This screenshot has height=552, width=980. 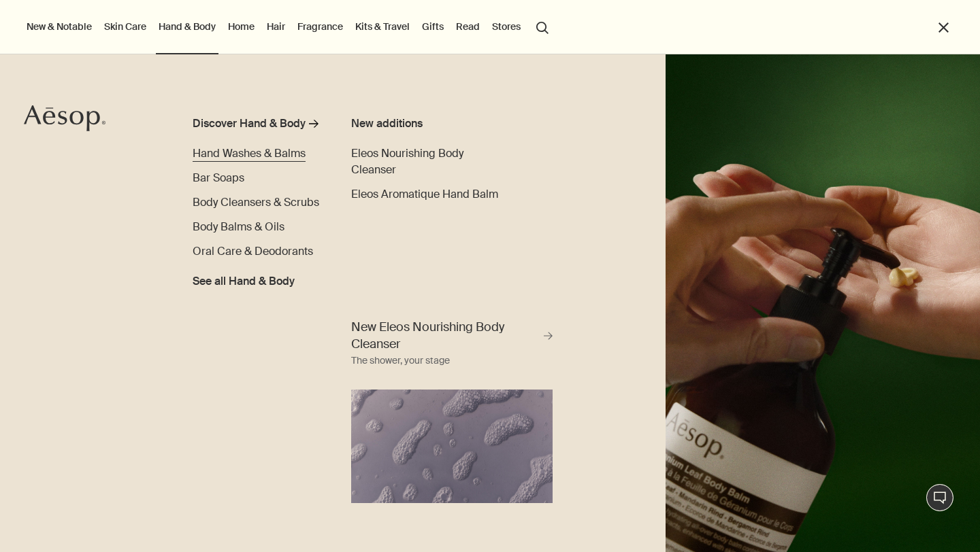 What do you see at coordinates (276, 27) in the screenshot?
I see `a: Hair` at bounding box center [276, 27].